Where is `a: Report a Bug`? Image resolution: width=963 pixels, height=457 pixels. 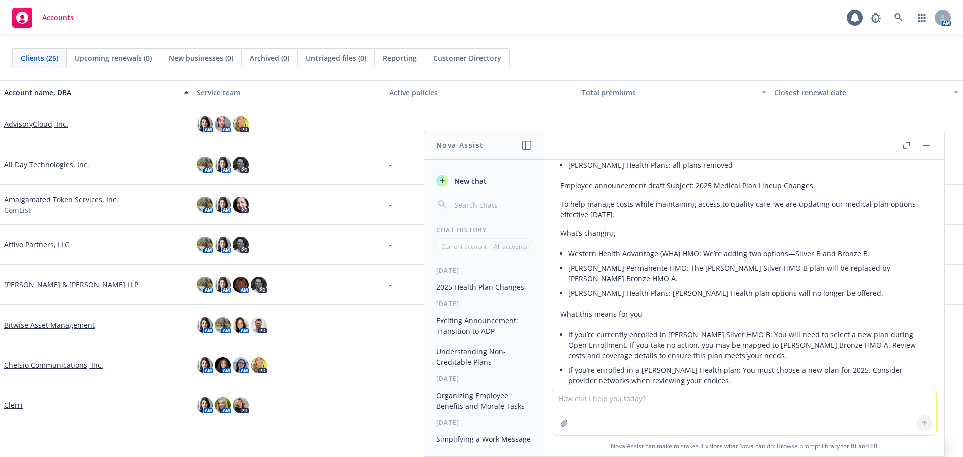
a: Report a Bug is located at coordinates (876, 18).